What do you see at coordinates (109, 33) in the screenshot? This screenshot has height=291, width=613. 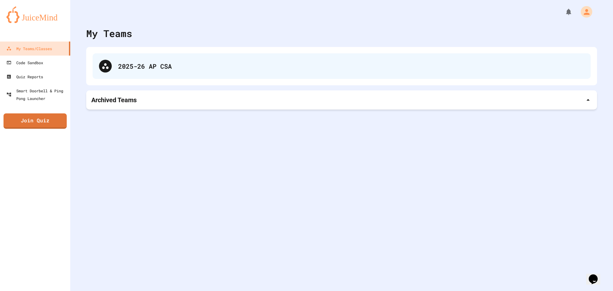 I see `div: My Teams` at bounding box center [109, 33].